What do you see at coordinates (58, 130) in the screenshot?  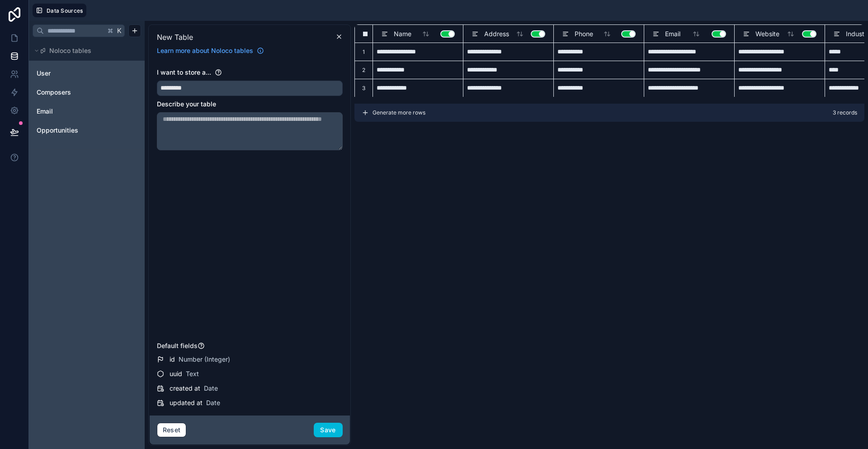 I see `span: Opportunities` at bounding box center [58, 130].